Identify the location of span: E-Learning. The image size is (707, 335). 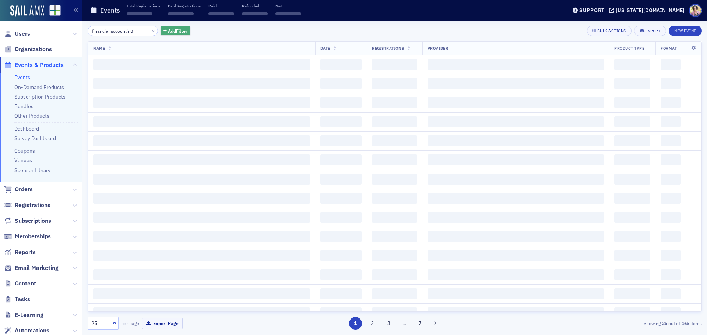
(29, 316).